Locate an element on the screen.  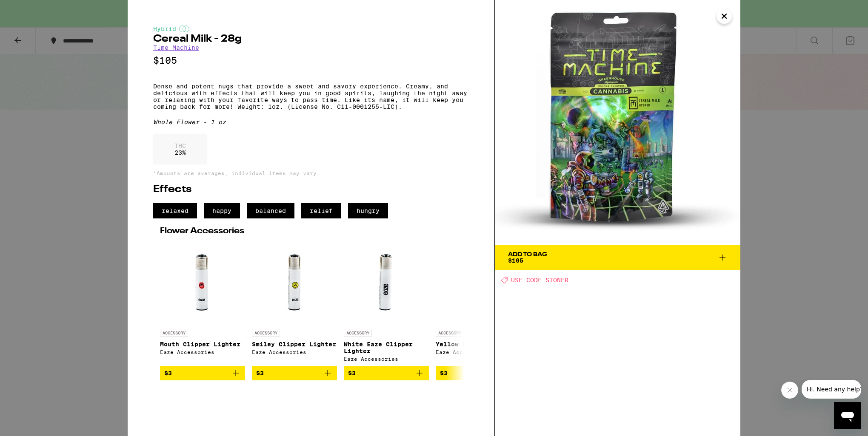
p: Mouth Clipper Lighter is located at coordinates (202, 344).